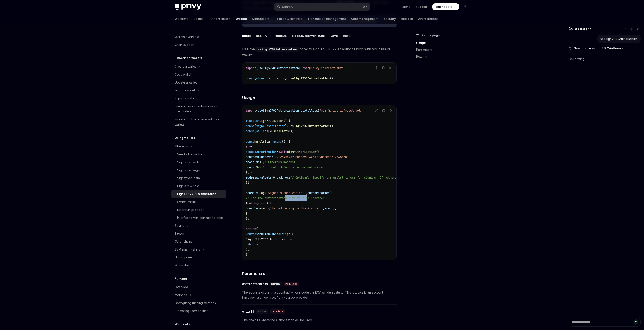 The width and height of the screenshot is (644, 330). I want to click on div: Enabling offline actions with user wallets, so click(199, 122).